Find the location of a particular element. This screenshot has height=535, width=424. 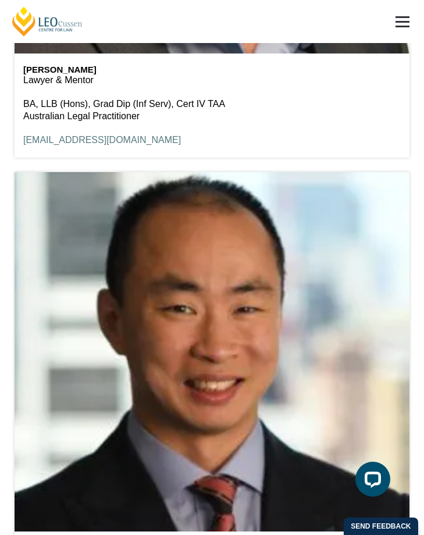

p: Lawyer & Mentor is located at coordinates (212, 80).